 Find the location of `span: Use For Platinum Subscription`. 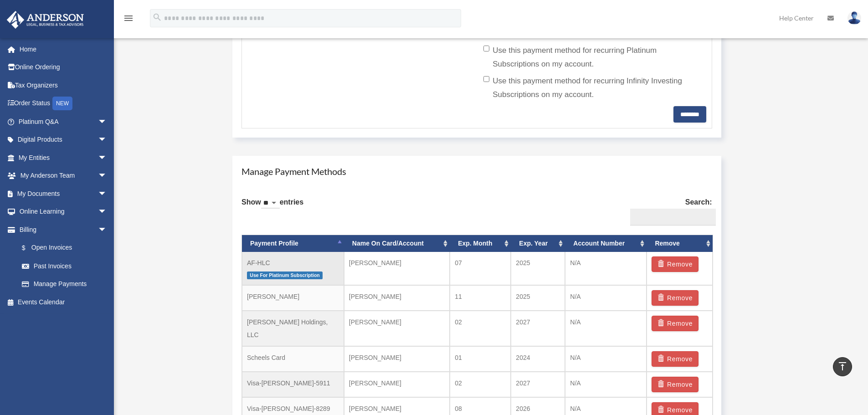

span: Use For Platinum Subscription is located at coordinates (284, 275).